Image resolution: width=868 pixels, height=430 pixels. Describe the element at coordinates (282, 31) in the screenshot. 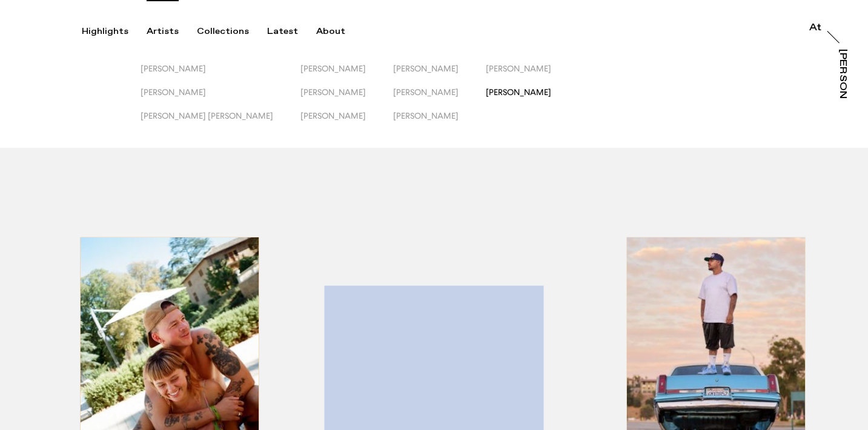

I see `div: Latest` at that location.